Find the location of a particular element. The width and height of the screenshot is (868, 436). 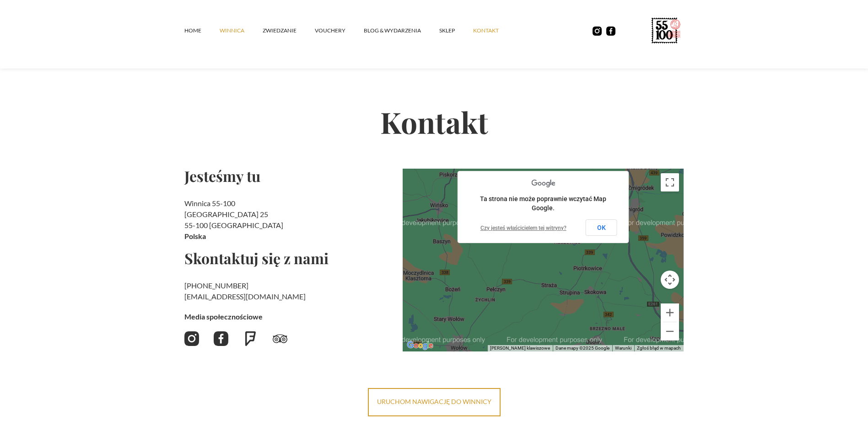

h2: Skontaktuj się z nami is located at coordinates (289, 259).